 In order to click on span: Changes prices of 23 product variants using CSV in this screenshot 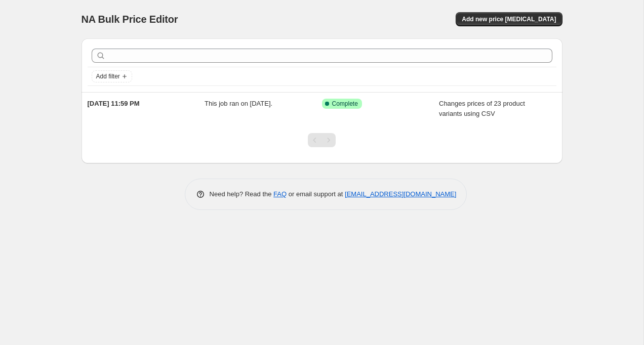, I will do `click(482, 108)`.